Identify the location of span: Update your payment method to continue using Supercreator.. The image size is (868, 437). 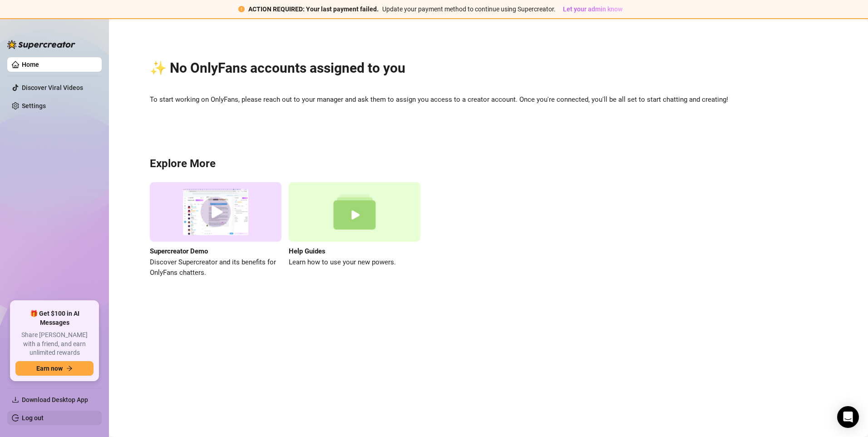
(469, 9).